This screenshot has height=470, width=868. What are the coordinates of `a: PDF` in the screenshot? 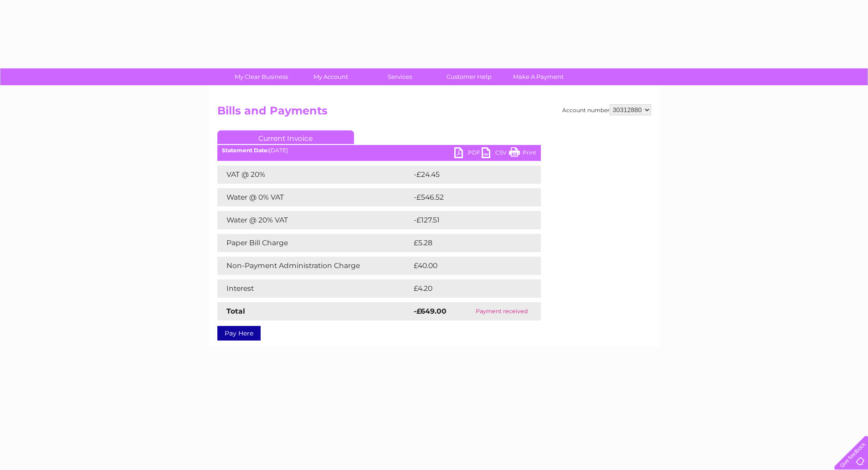 It's located at (468, 154).